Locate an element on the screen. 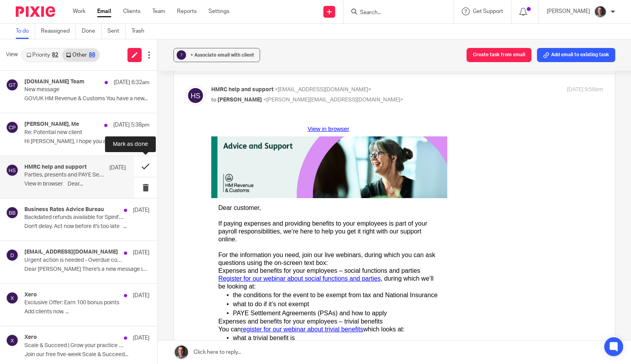 This screenshot has height=364, width=631. span: Dear customer, is located at coordinates (28, 86).